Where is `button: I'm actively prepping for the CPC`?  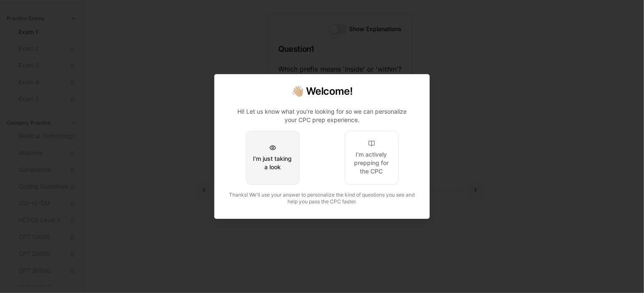 button: I'm actively prepping for the CPC is located at coordinates (372, 158).